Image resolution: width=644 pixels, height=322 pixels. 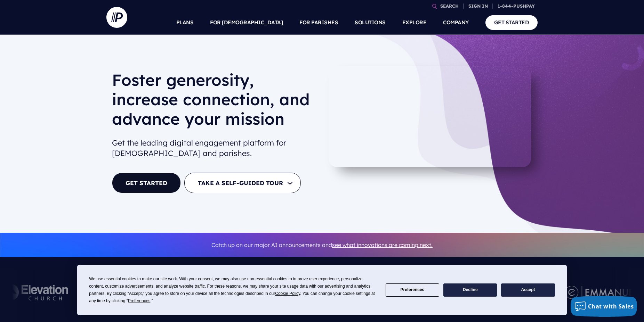 I want to click on div: Cookie Consent Prompt, so click(x=322, y=290).